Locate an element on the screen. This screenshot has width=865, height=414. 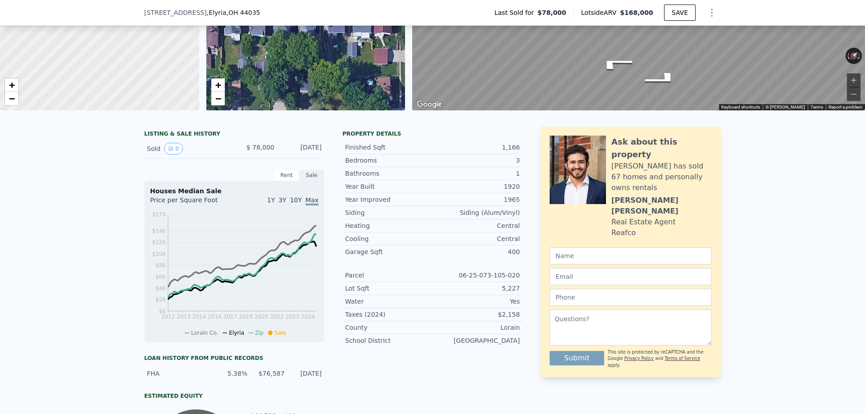
input: Email is located at coordinates (631, 277).